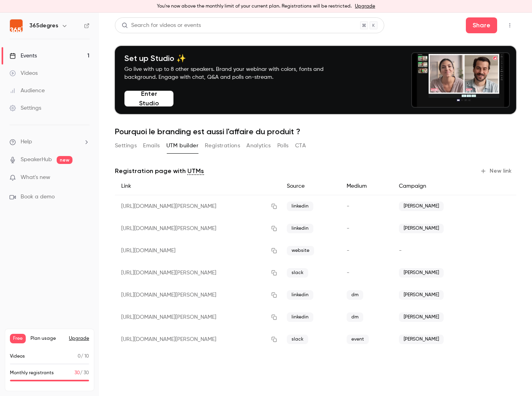  What do you see at coordinates (77, 373) in the screenshot?
I see `span: 30` at bounding box center [77, 373].